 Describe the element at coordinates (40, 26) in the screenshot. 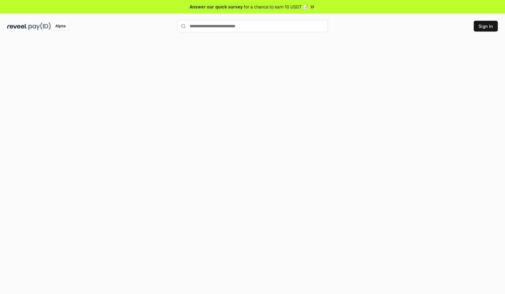

I see `img: pay_id` at that location.